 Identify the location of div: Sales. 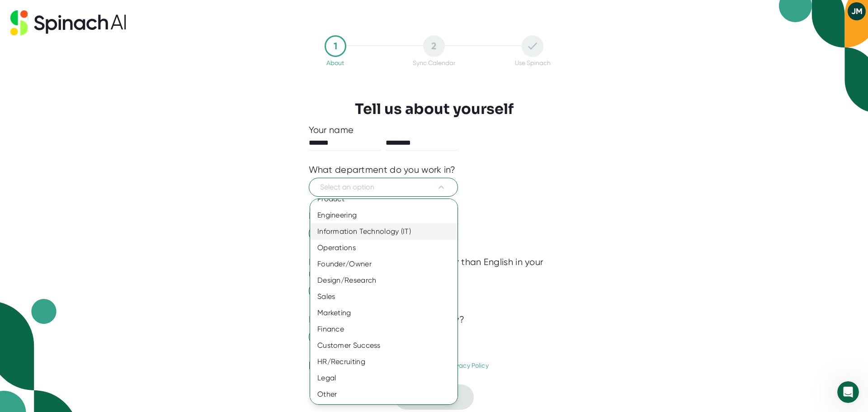
(387, 297).